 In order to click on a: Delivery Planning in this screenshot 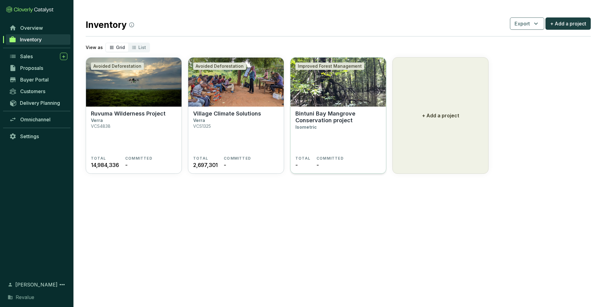, I will do `click(38, 103)`.